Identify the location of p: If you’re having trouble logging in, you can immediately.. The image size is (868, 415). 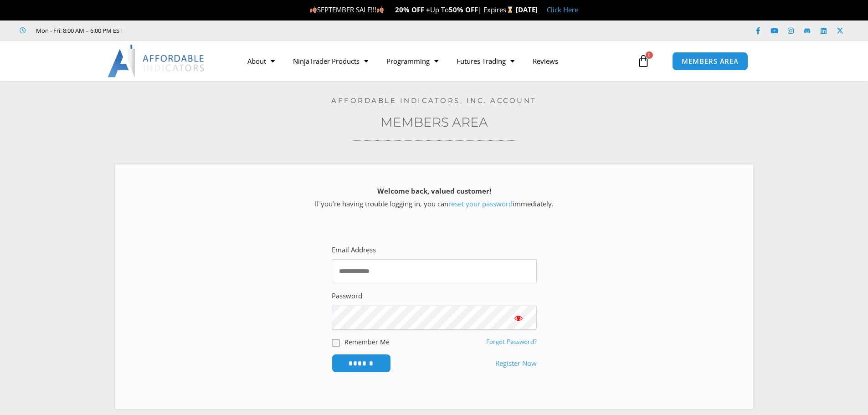
(434, 198).